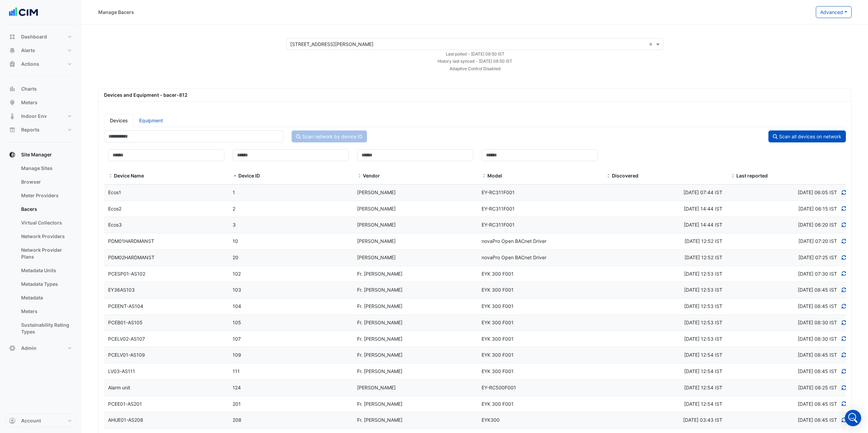 The height and width of the screenshot is (433, 868). Describe the element at coordinates (235, 241) in the screenshot. I see `span: 10` at that location.